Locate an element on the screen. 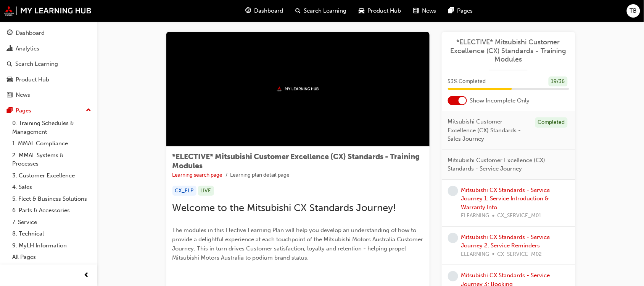  a: 5. Fleet & Business Solutions is located at coordinates (51, 199).